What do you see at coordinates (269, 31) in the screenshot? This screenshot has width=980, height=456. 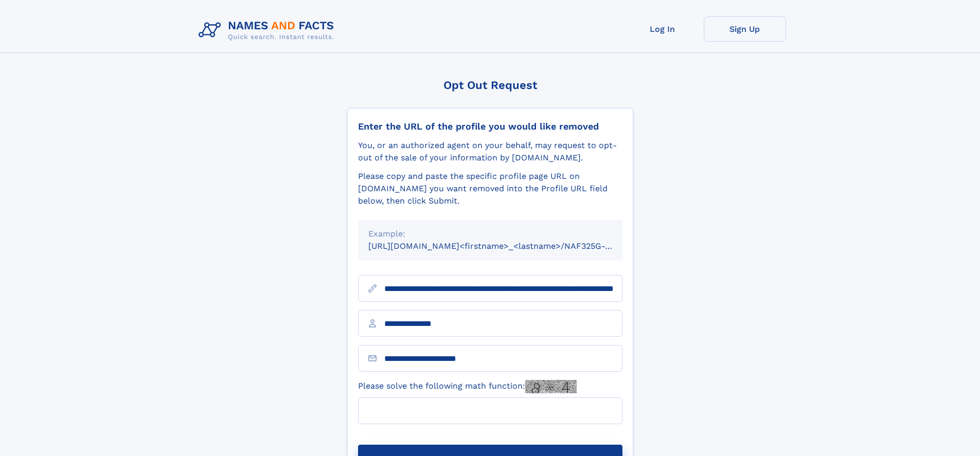 I see `img: Logo Names and Facts` at bounding box center [269, 31].